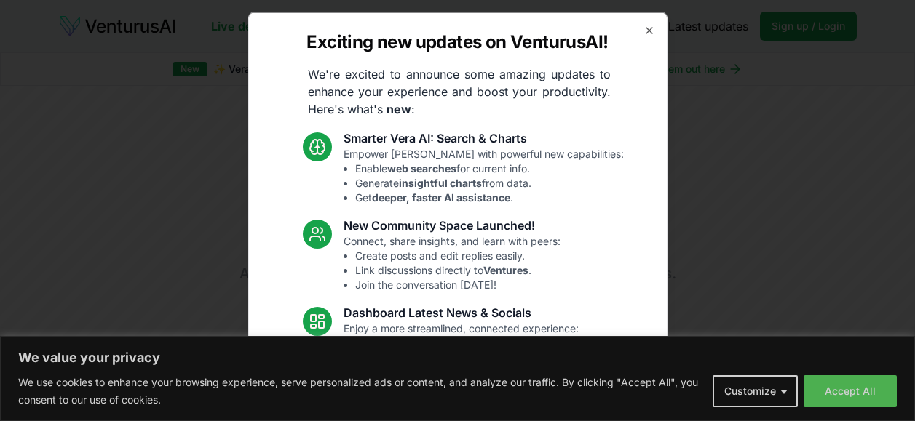 This screenshot has height=421, width=915. I want to click on li: Create posts and edit replies easily., so click(458, 255).